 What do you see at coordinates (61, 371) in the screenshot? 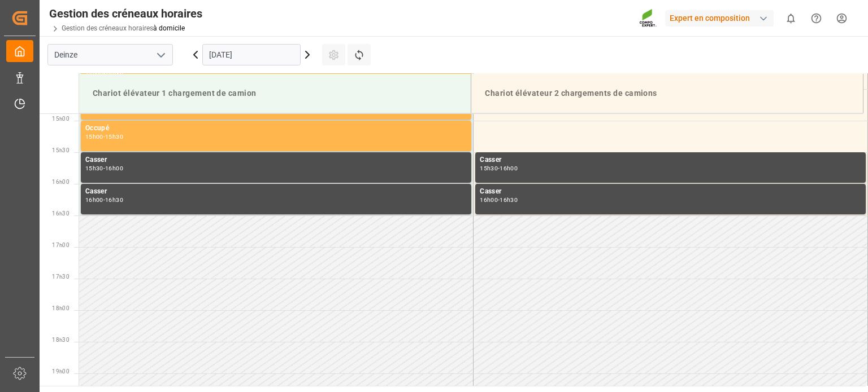
I see `font: 19h00` at bounding box center [61, 371].